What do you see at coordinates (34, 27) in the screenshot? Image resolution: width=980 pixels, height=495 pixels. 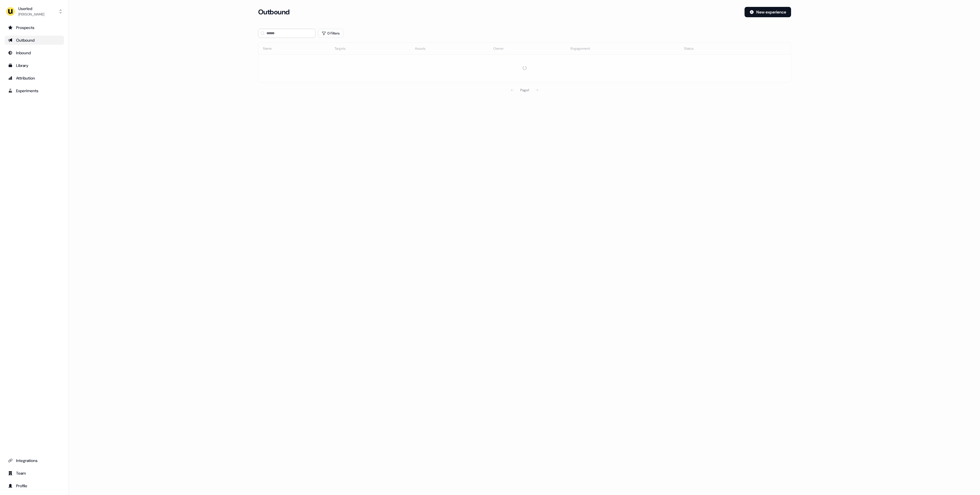 I see `a: Go to prospects` at bounding box center [34, 27].